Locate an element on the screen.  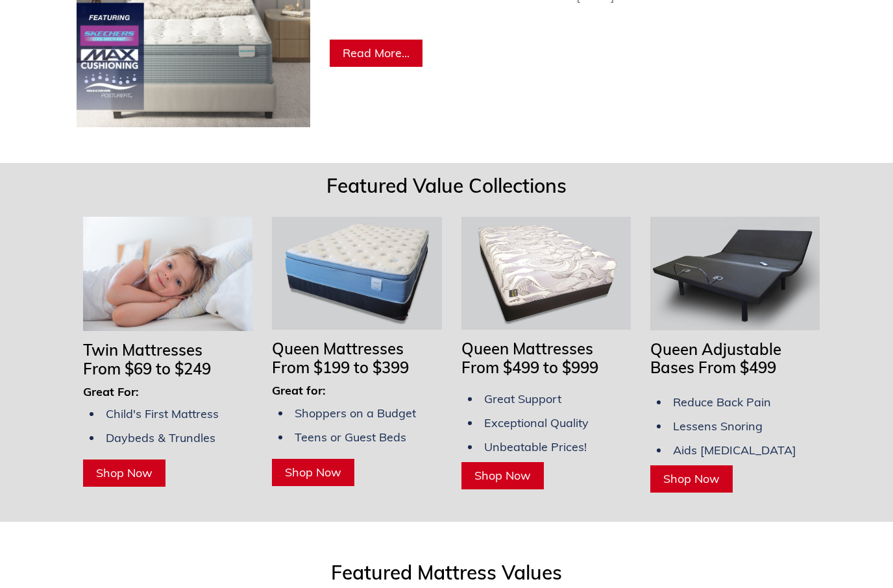
span: Daybeds & Trundles is located at coordinates (160, 437).